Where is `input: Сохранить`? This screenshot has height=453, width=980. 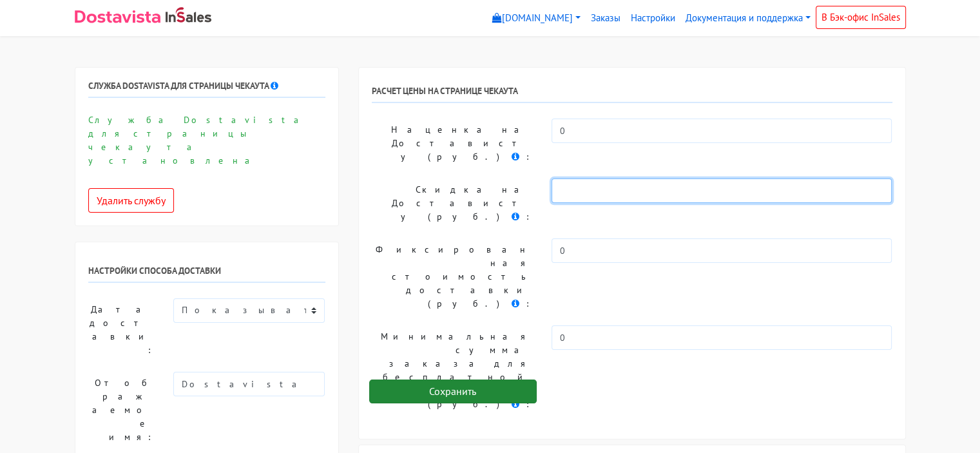 input: Сохранить is located at coordinates (453, 392).